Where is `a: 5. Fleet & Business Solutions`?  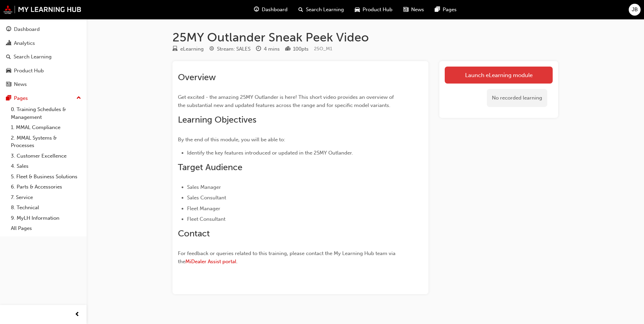 a: 5. Fleet & Business Solutions is located at coordinates (46, 177).